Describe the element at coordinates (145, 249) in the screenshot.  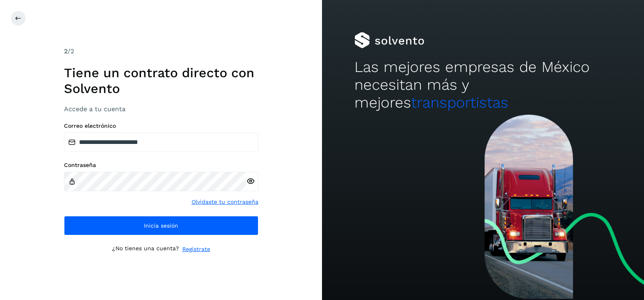
I see `p: ¿No tienes una cuenta?` at that location.